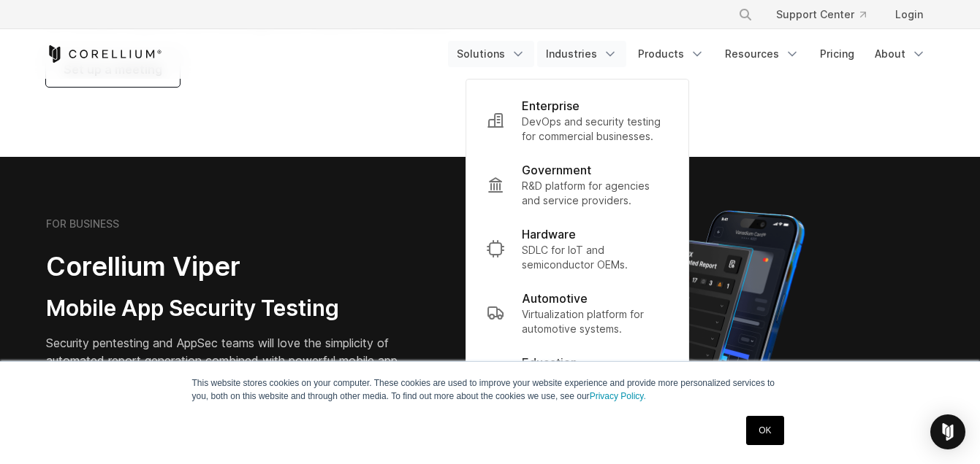  What do you see at coordinates (577, 313) in the screenshot?
I see `a: Automotive Virtualization platform for automotive systems.` at bounding box center [577, 313].